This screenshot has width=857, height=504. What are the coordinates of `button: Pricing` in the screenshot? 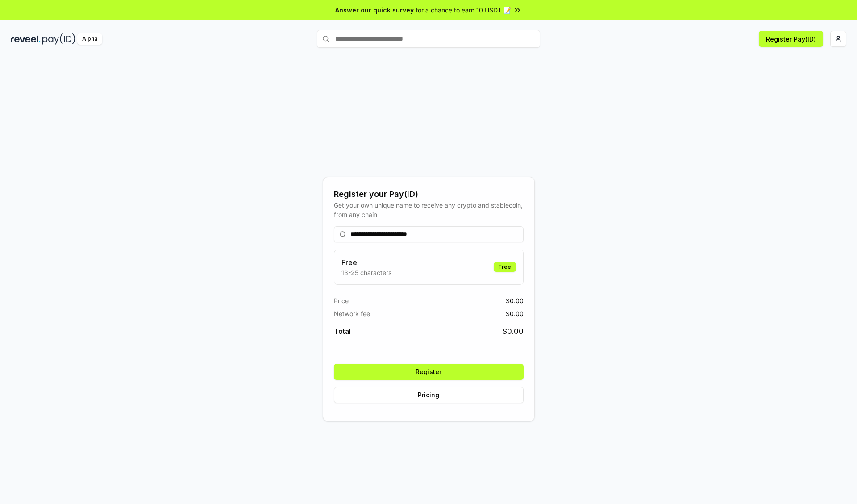 It's located at (428, 395).